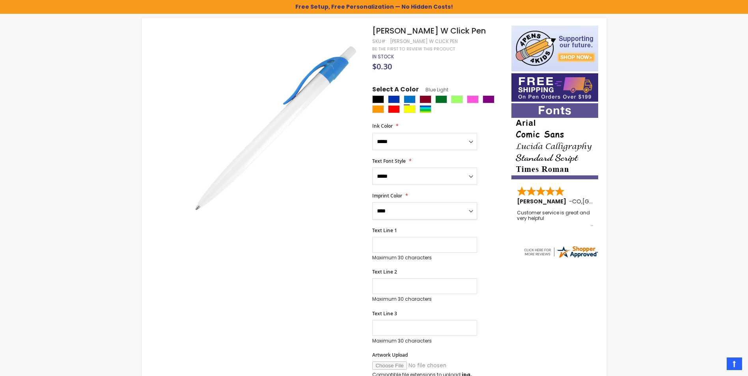  Describe the element at coordinates (410, 99) in the screenshot. I see `div: Blue Light` at that location.